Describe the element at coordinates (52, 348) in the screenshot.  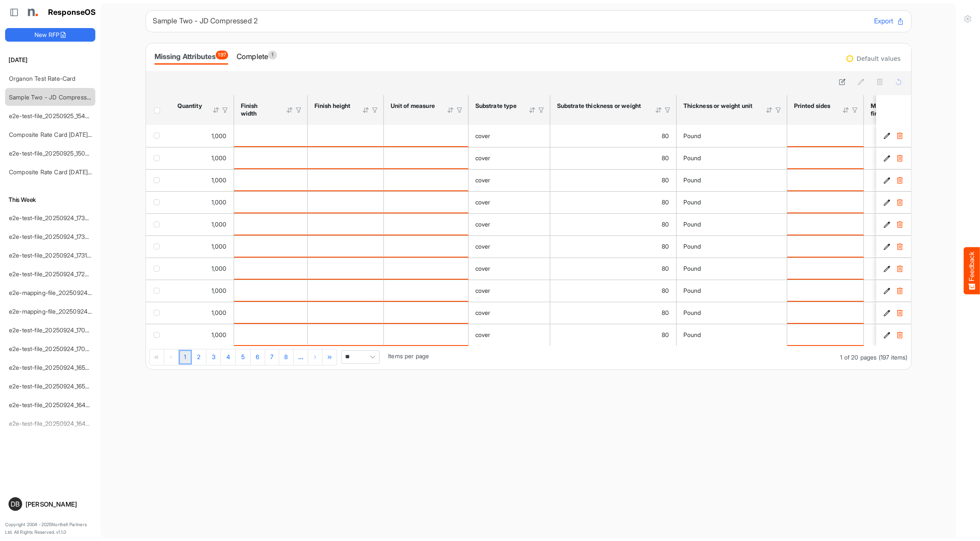
I see `a: e2e-test-file_20250924_170436` at that location.